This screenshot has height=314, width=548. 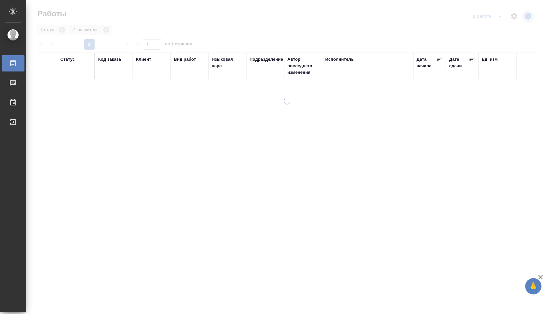 What do you see at coordinates (227, 63) in the screenshot?
I see `div: Языковая пара` at bounding box center [227, 63].